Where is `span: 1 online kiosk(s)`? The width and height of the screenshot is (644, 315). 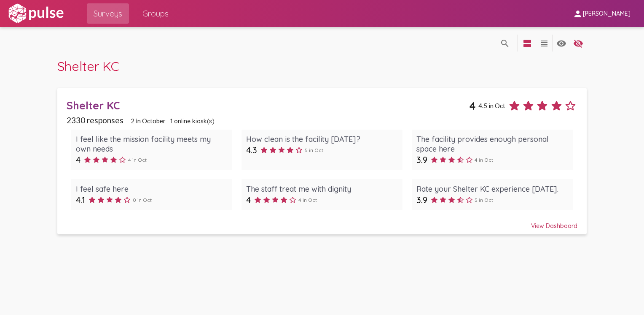
span: 1 online kiosk(s) is located at coordinates (192, 121).